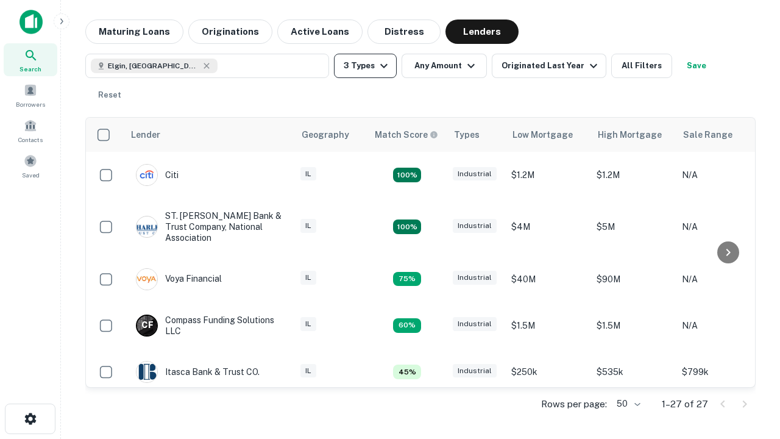 The image size is (780, 439). What do you see at coordinates (31, 22) in the screenshot?
I see `img: capitalize-icon.png` at bounding box center [31, 22].